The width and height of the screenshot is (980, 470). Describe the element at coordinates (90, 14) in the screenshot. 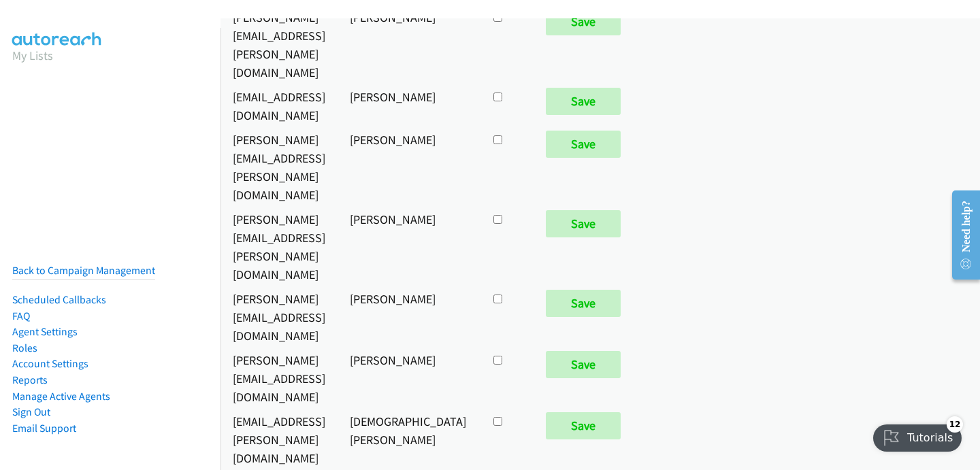

I see `upt-list-badge: 12` at that location.